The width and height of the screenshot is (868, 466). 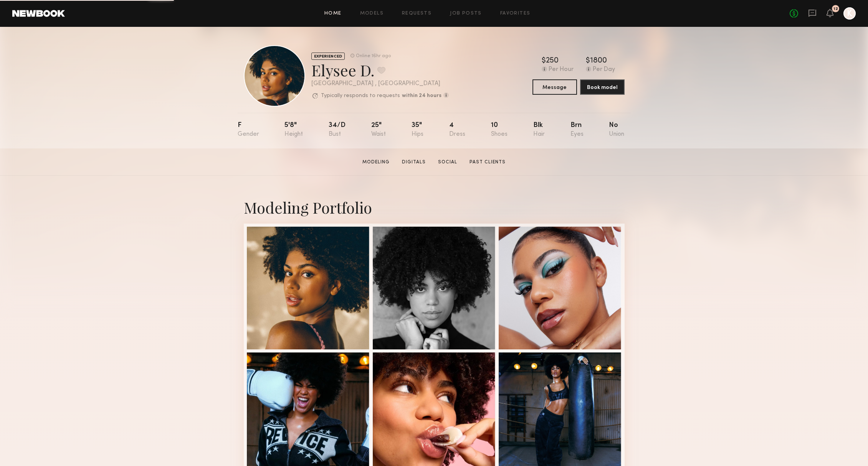 I want to click on div: EXPERIENCED, so click(x=328, y=56).